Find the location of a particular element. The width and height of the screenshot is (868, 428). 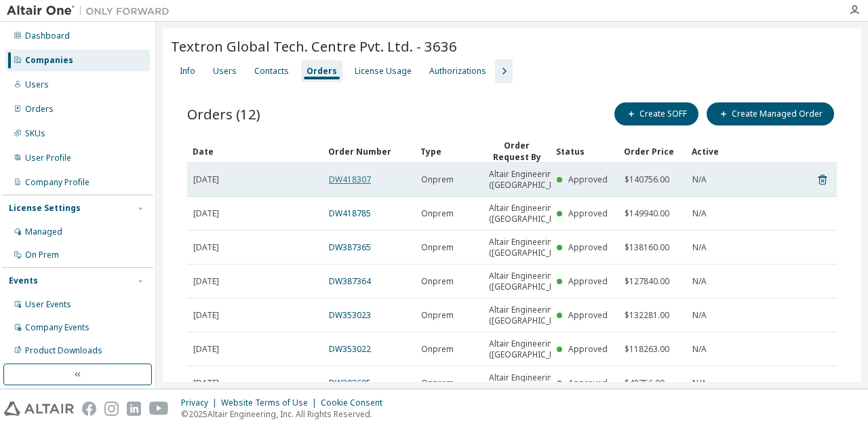

span: Orders (12) is located at coordinates (224, 114).